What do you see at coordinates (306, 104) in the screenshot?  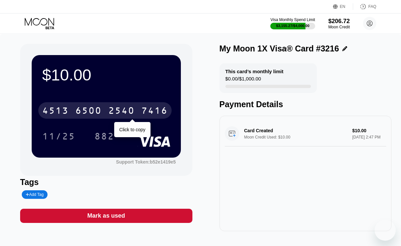 I see `div: Payment Details` at bounding box center [306, 104].